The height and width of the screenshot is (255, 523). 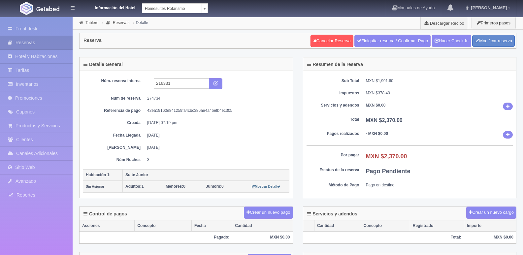 I want to click on a: Mostrar Detalle, so click(x=266, y=186).